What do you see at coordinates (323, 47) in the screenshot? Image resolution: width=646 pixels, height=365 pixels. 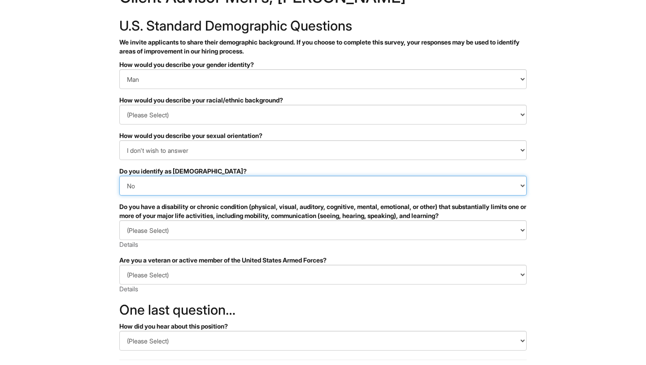 I see `p: We invite applicants to share their demographic background. If you choose to complete this survey...` at bounding box center [323, 47].